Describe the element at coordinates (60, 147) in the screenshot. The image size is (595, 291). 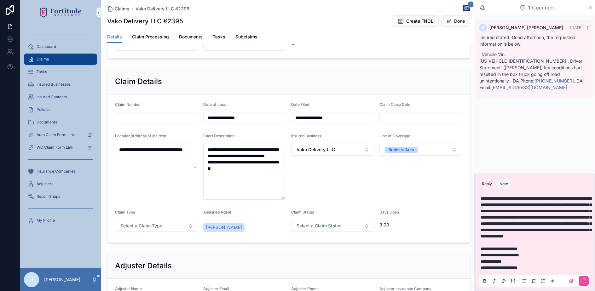
I see `a: WC Claim Form Link` at that location.